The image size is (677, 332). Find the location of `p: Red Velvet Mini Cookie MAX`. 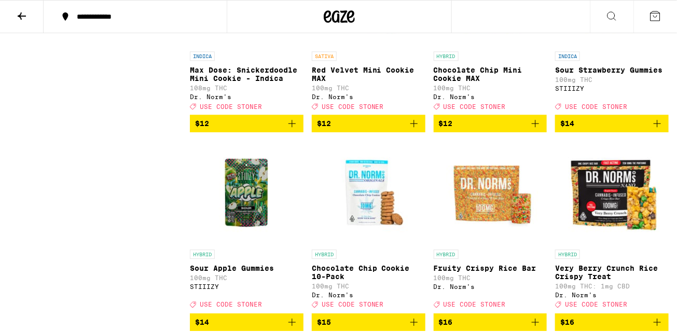

p: Red Velvet Mini Cookie MAX is located at coordinates (368, 74).